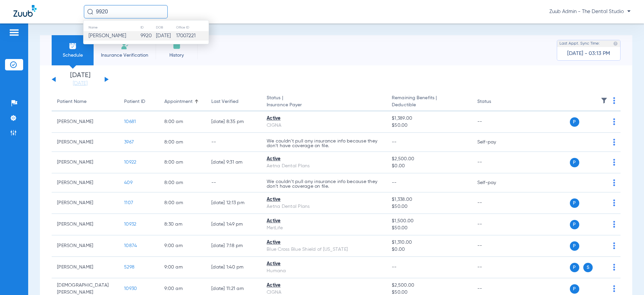  I want to click on img: filter.svg, so click(604, 101).